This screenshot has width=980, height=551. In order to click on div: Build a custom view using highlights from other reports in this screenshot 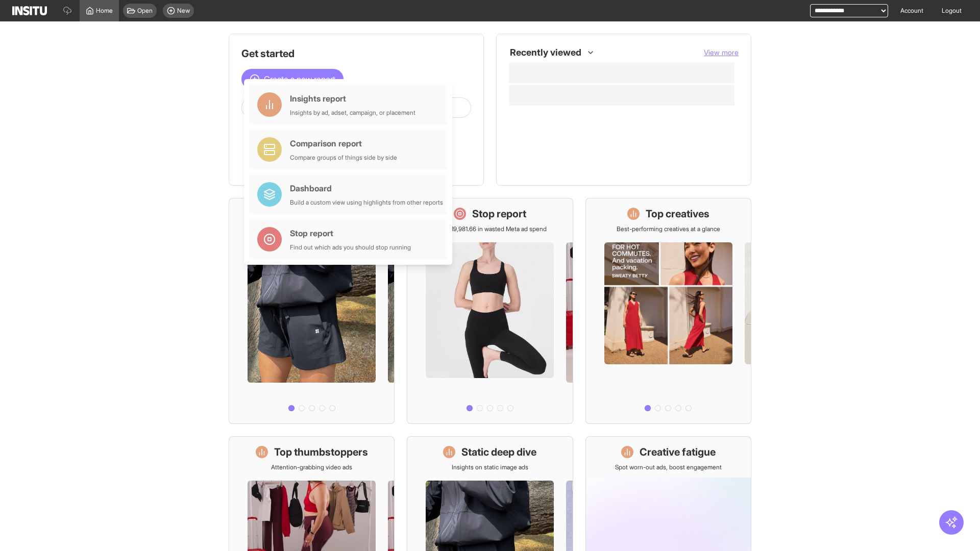, I will do `click(366, 203)`.